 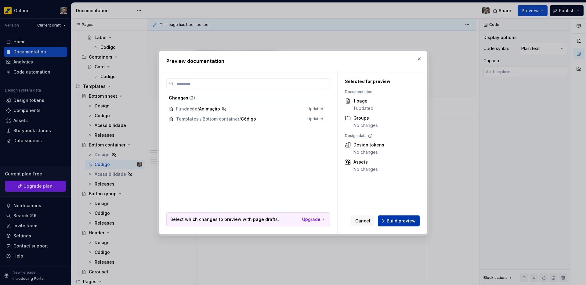 What do you see at coordinates (366, 118) in the screenshot?
I see `div: Groups` at bounding box center [366, 118].